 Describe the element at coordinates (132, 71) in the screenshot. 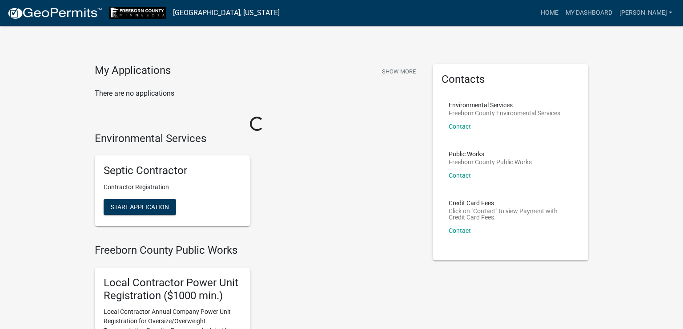

I see `h4: My Applications` at that location.